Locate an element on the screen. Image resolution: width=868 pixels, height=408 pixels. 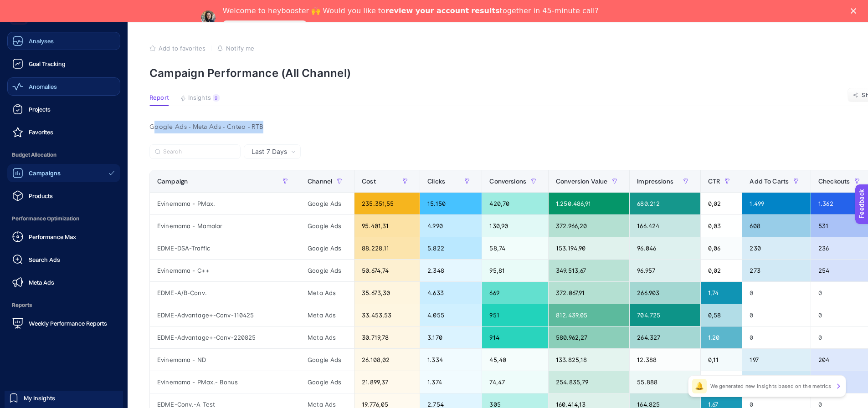
span: Products is located at coordinates (41, 195).